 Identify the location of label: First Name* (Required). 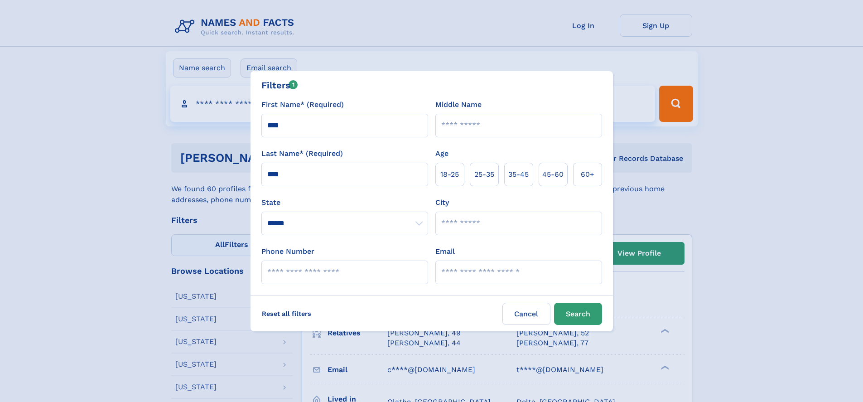
(303, 105).